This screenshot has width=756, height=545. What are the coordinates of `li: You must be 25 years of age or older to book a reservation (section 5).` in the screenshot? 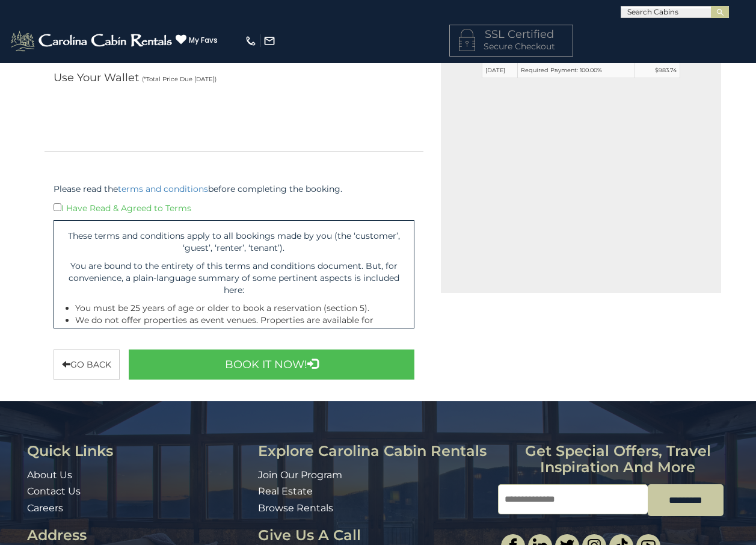 It's located at (240, 308).